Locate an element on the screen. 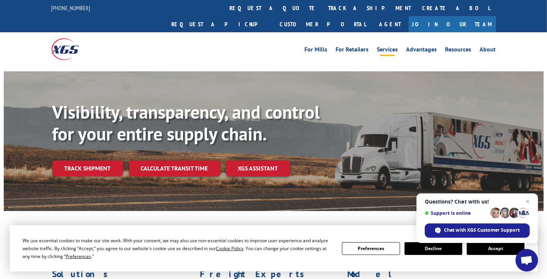  a: For Mills is located at coordinates (316, 51).